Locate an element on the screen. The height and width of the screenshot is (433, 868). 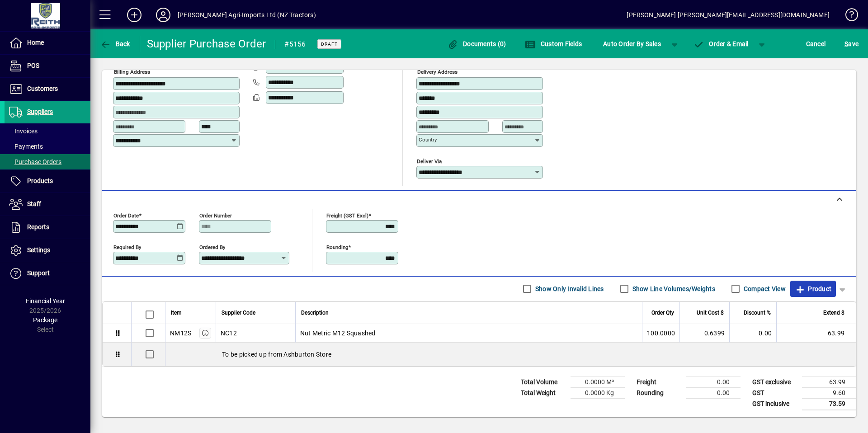
a: Knowledge Base is located at coordinates (848, 16).